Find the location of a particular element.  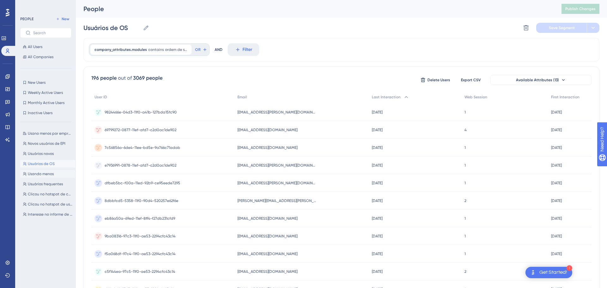

div: Get Started! is located at coordinates (554, 273).